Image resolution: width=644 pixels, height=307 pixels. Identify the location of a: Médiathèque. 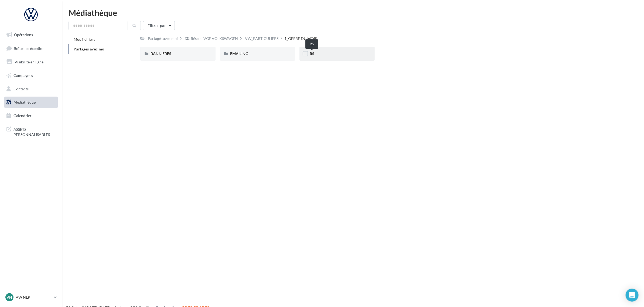
(31, 102).